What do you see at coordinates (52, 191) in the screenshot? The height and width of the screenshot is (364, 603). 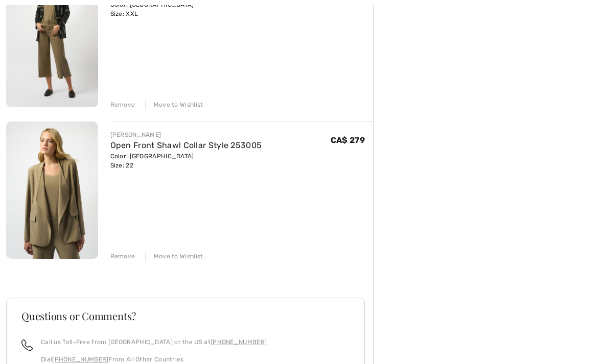 I see `img: Open Front Shawl Collar Style 253005` at bounding box center [52, 191].